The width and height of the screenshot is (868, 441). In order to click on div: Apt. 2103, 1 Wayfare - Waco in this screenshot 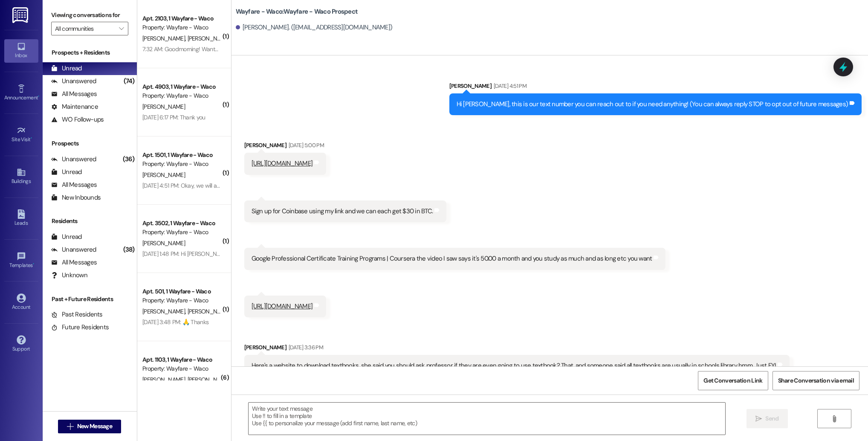, I will do `click(182, 18)`.